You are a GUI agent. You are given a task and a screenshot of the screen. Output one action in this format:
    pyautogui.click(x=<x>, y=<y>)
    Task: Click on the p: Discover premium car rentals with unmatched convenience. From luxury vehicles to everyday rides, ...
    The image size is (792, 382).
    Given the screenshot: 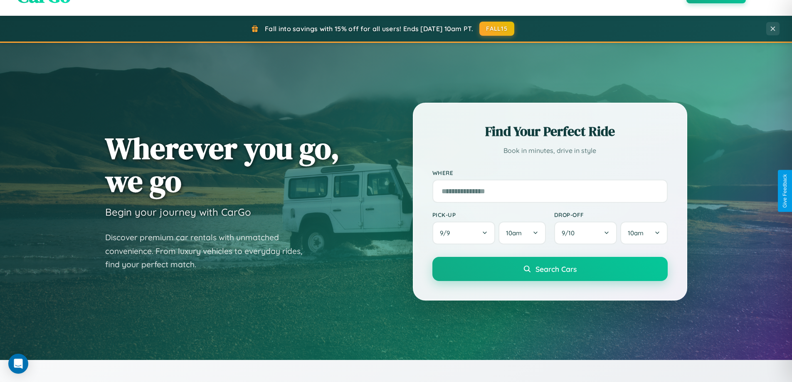 What is the action you would take?
    pyautogui.click(x=209, y=251)
    